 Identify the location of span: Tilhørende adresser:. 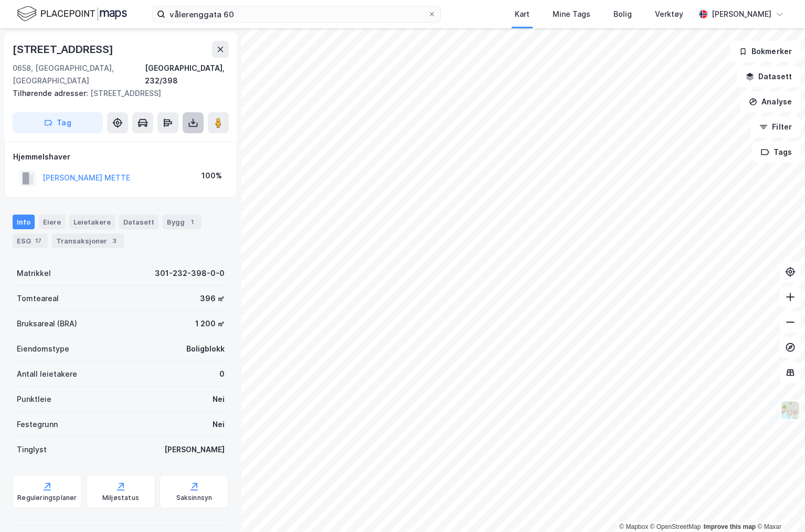
(51, 93).